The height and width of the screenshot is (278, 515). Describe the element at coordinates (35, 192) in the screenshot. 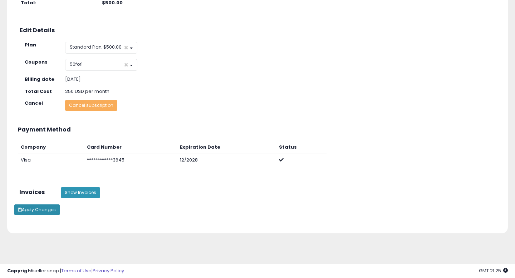

I see `h3: Invoices` at that location.